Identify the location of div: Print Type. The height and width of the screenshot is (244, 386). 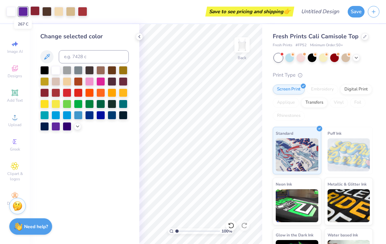
(323, 75).